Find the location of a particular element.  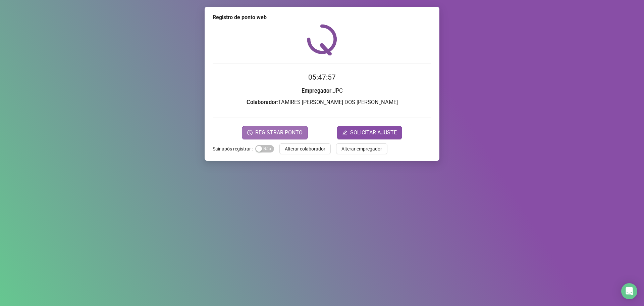

button: REGISTRAR PONTO is located at coordinates (275, 133).